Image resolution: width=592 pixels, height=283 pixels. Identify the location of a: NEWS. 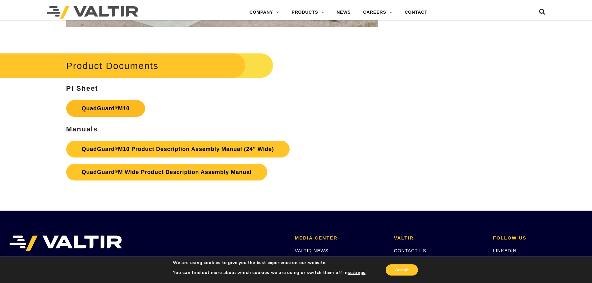
(344, 12).